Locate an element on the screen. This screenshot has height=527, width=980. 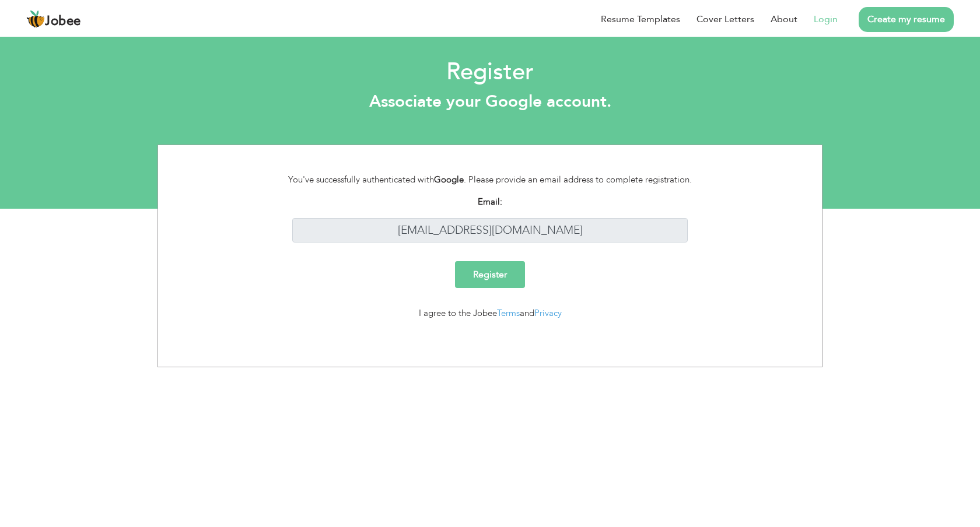
div: You've successfully authenticated with . Please provide an email address to complete registration. is located at coordinates (490, 180).